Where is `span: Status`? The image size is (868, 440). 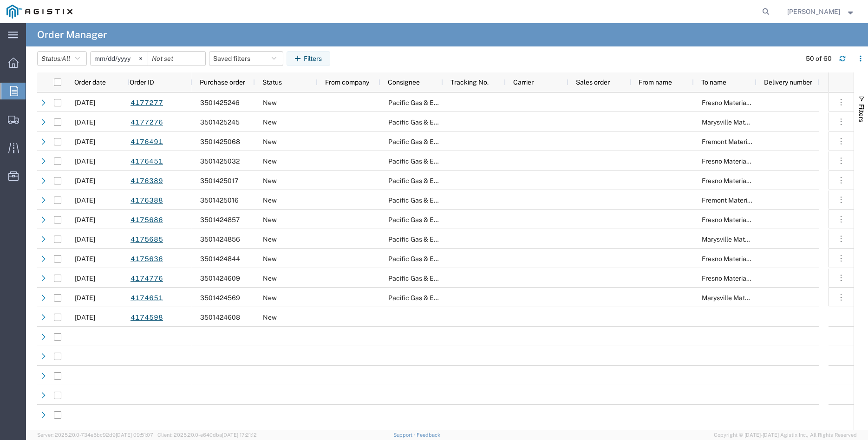 span: Status is located at coordinates (272, 82).